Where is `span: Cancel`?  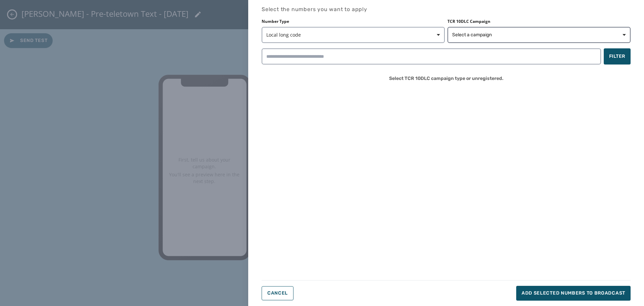
span: Cancel is located at coordinates (277, 293).